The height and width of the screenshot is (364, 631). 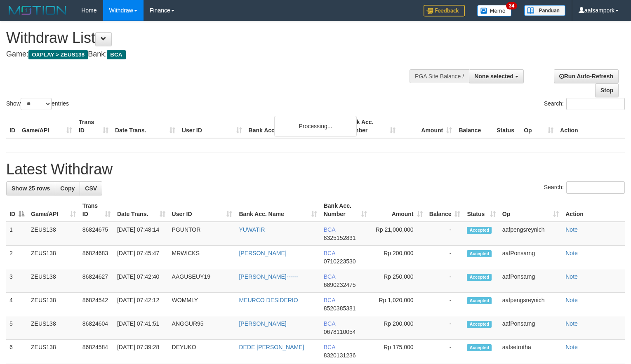 What do you see at coordinates (91, 188) in the screenshot?
I see `span: CSV` at bounding box center [91, 188].